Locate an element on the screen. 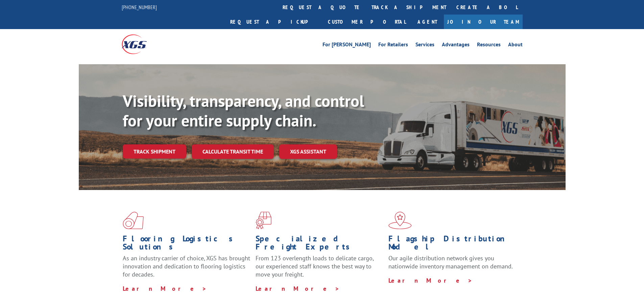 The image size is (644, 308). a: Services is located at coordinates (425, 46).